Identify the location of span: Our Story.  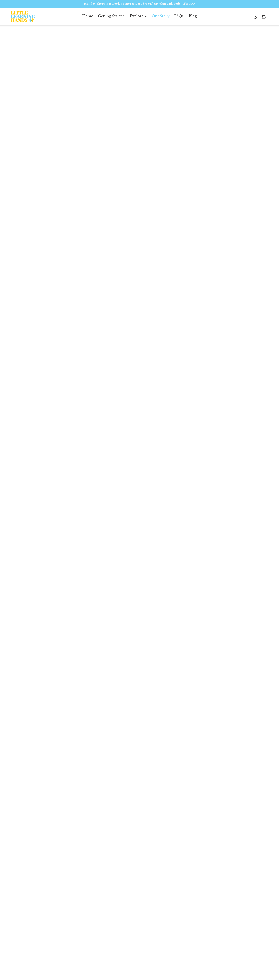
(161, 17).